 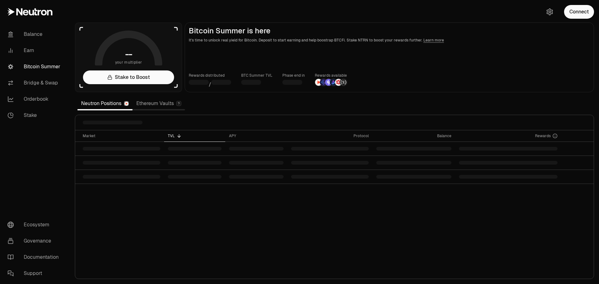 What do you see at coordinates (35, 99) in the screenshot?
I see `a: Orderbook` at bounding box center [35, 99].